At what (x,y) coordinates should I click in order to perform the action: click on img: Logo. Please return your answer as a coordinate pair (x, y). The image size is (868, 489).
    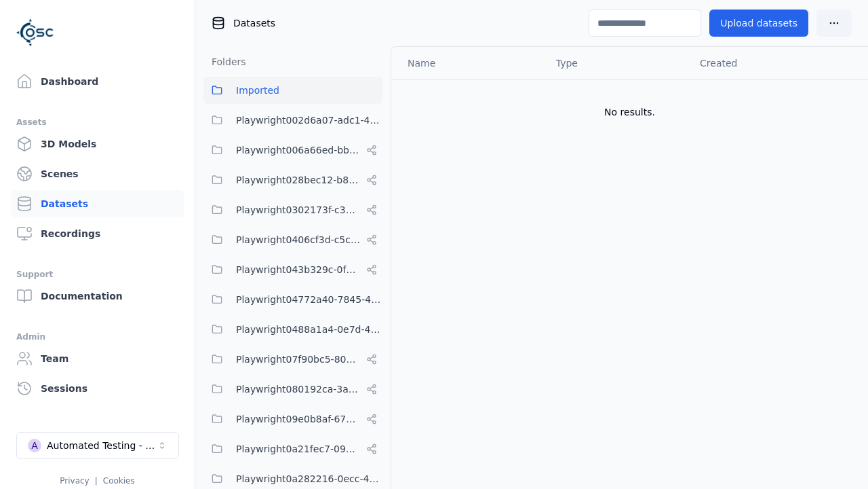
    Looking at the image, I should click on (35, 33).